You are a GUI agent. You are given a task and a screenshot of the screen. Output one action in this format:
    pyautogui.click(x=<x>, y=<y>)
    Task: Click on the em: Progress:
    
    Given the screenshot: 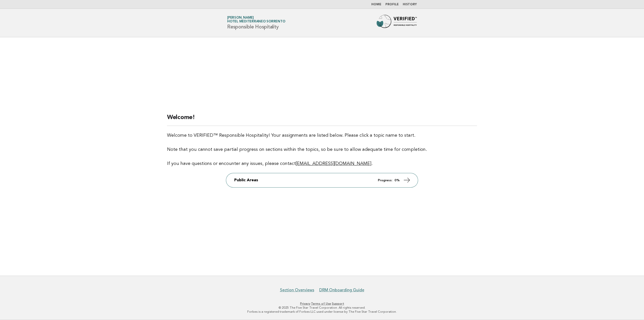 What is the action you would take?
    pyautogui.click(x=385, y=180)
    